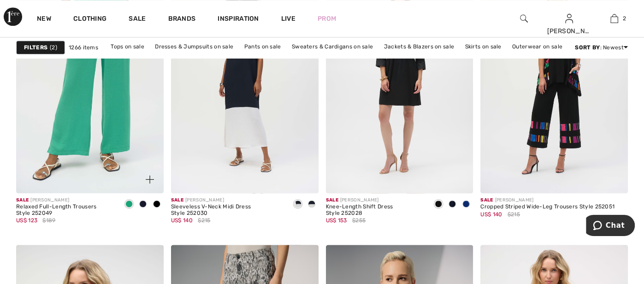 The image size is (644, 284). Describe the element at coordinates (537, 47) in the screenshot. I see `a: Outerwear on sale` at that location.